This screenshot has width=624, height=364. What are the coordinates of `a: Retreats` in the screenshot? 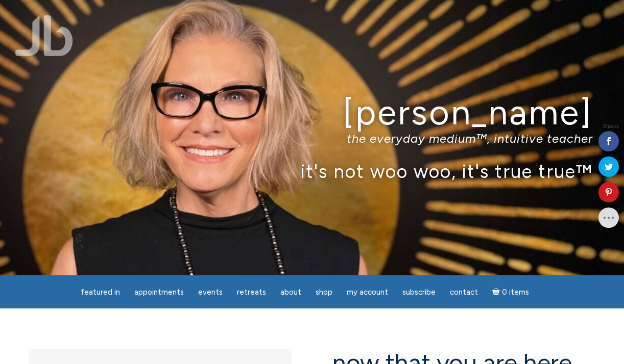 It's located at (251, 292).